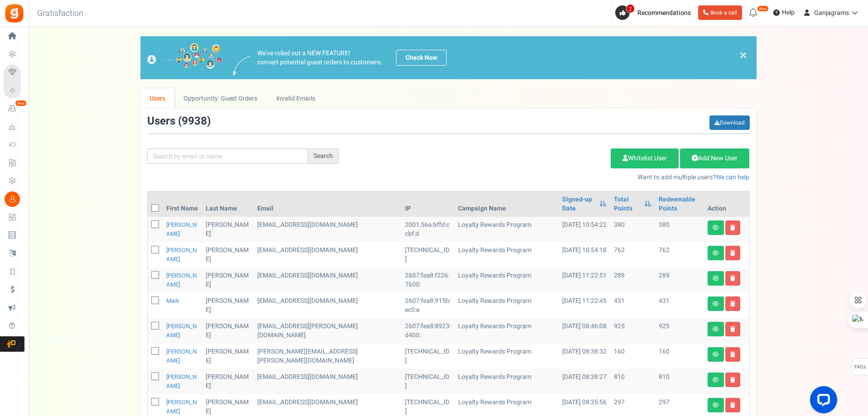 This screenshot has width=868, height=416. I want to click on a: Total Points, so click(627, 204).